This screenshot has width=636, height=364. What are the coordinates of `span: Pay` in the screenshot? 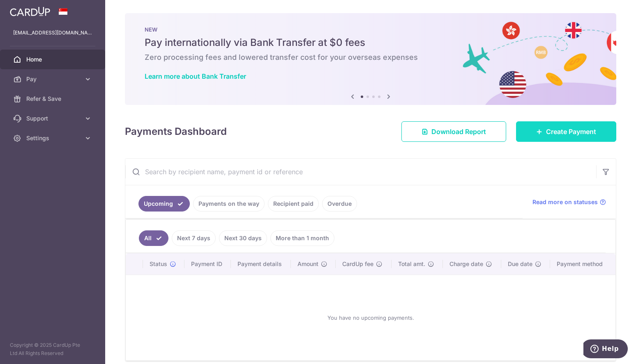 It's located at (53, 79).